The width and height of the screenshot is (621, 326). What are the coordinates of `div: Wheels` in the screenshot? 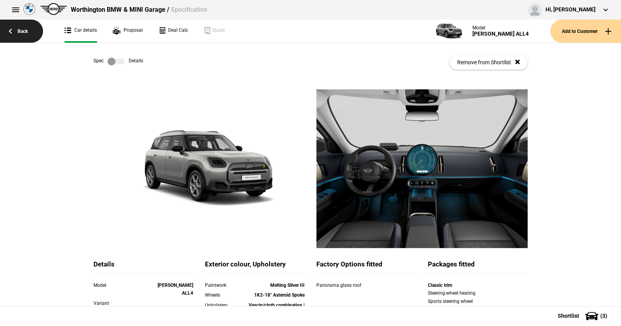 It's located at (225, 295).